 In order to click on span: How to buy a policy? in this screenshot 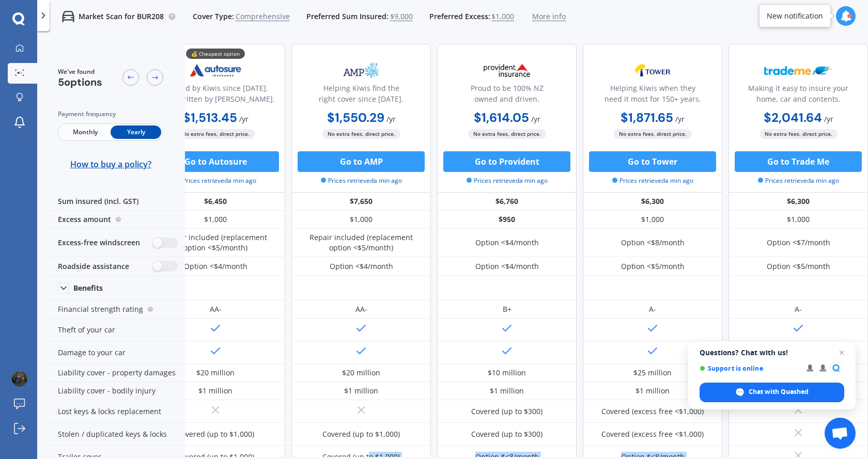, I will do `click(111, 164)`.